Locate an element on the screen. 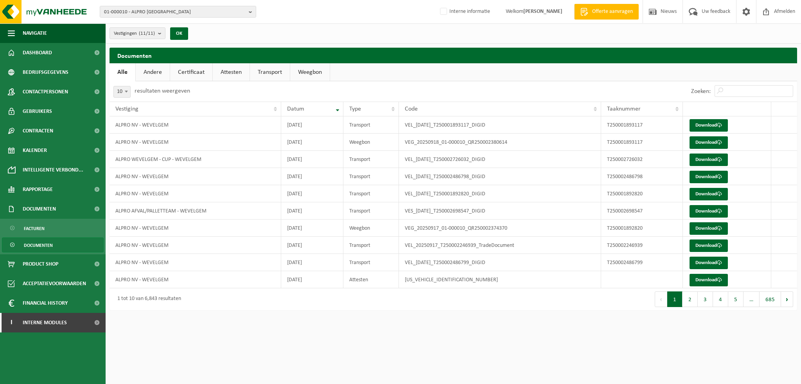  span: Product Shop is located at coordinates (40, 264).